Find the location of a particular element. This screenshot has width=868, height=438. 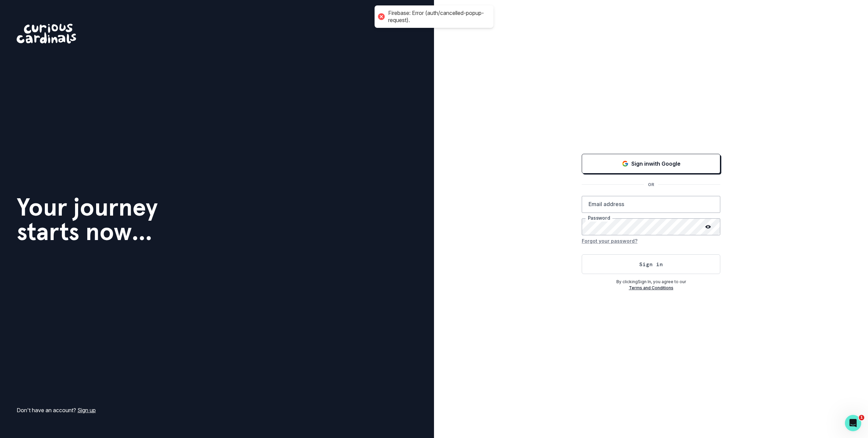

p: By clicking Sign In , you agree to our is located at coordinates (651, 282).